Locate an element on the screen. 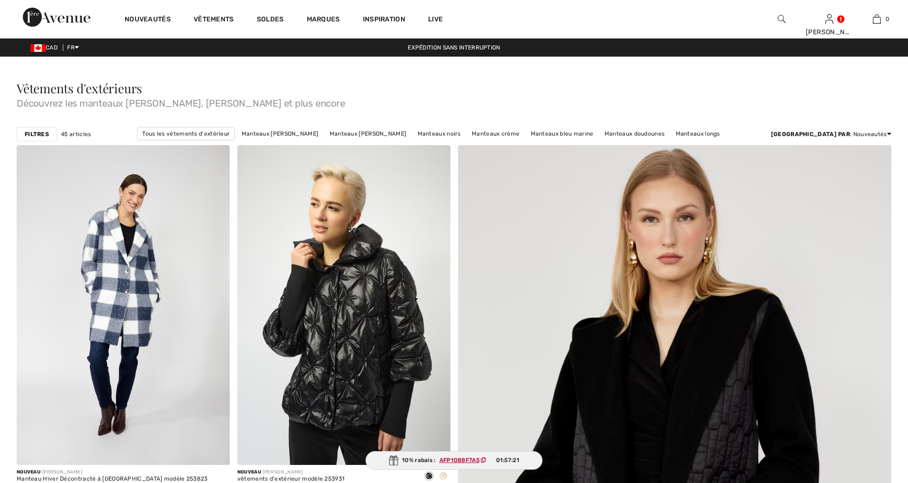 The width and height of the screenshot is (908, 483). a: Manteau Hiver Décontracté à Carreaux modèle 253823. Bleu/Blanc Cassé is located at coordinates (123, 305).